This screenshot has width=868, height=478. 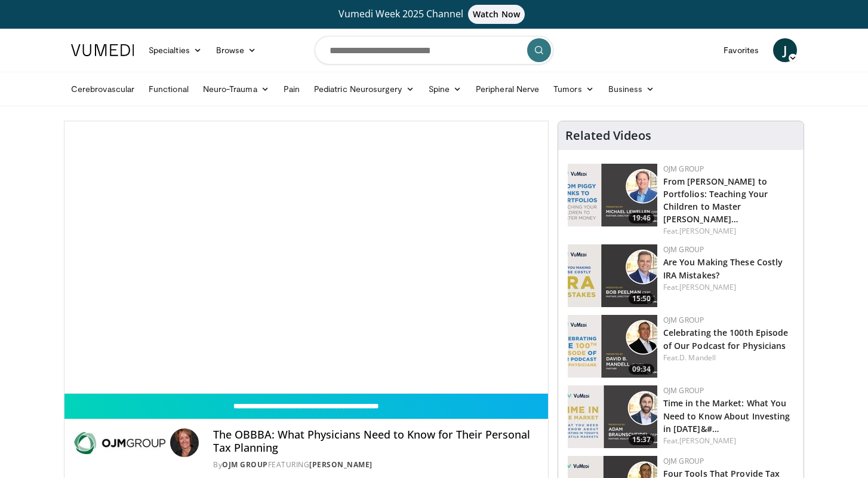 I want to click on a: Browse, so click(x=236, y=50).